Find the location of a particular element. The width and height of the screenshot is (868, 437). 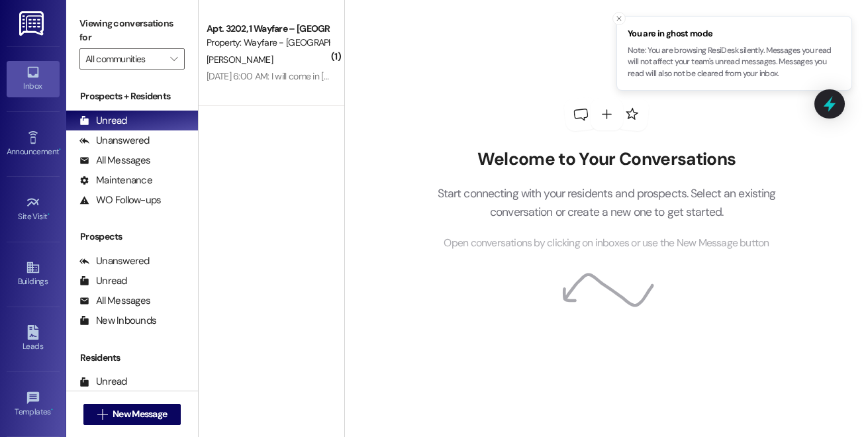

span: New Message is located at coordinates (140, 413).